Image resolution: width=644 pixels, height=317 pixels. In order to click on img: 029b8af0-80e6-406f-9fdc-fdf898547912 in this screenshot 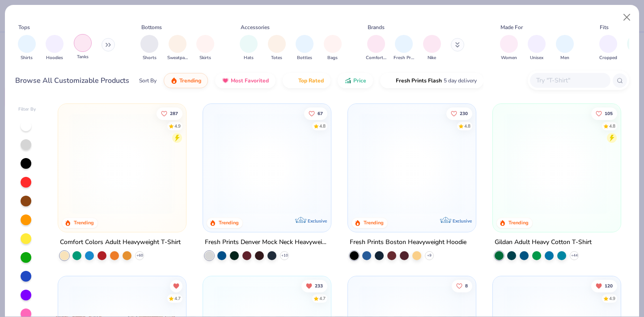, I will do `click(122, 163)`.